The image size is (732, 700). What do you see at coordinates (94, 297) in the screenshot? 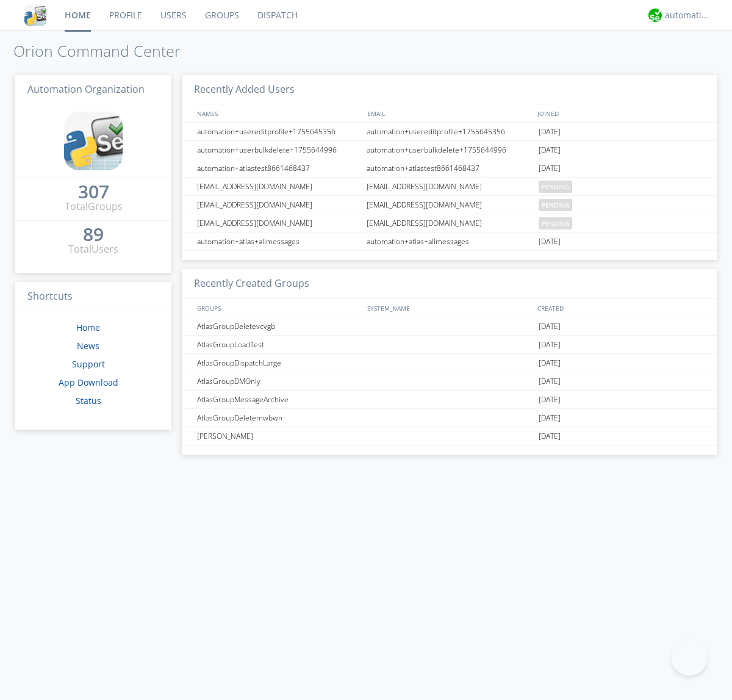
I see `h3: Shortcuts` at bounding box center [94, 297].